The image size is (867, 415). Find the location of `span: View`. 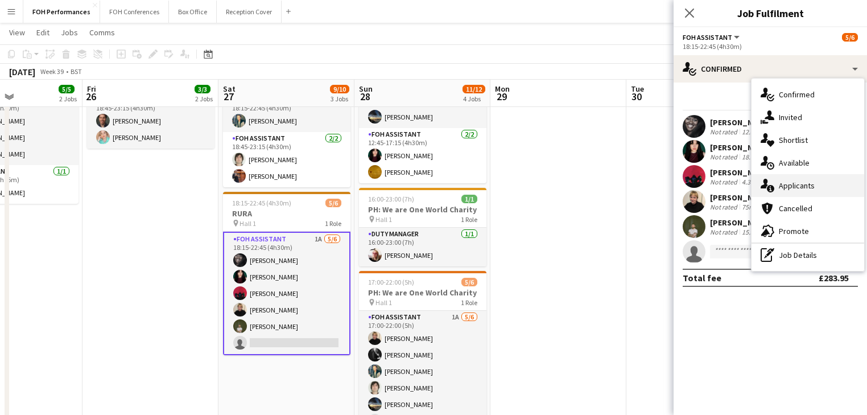

span: View is located at coordinates (17, 32).